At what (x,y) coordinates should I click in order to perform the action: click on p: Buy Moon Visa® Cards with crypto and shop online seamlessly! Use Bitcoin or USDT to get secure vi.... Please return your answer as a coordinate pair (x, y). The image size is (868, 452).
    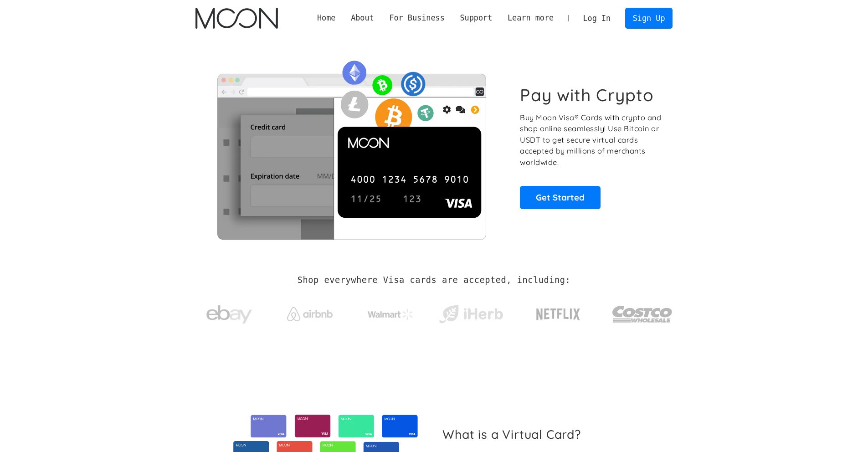
    Looking at the image, I should click on (591, 140).